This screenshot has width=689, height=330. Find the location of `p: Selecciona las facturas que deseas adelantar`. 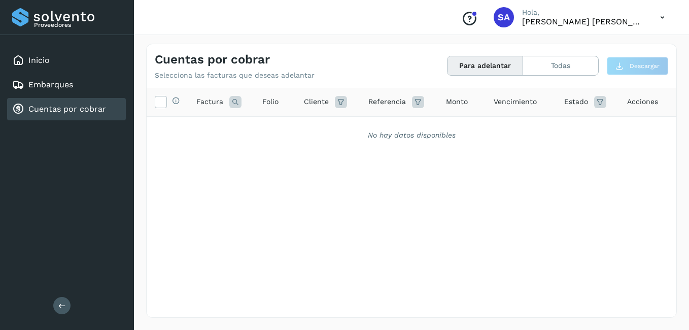

p: Selecciona las facturas que deseas adelantar is located at coordinates (234, 75).